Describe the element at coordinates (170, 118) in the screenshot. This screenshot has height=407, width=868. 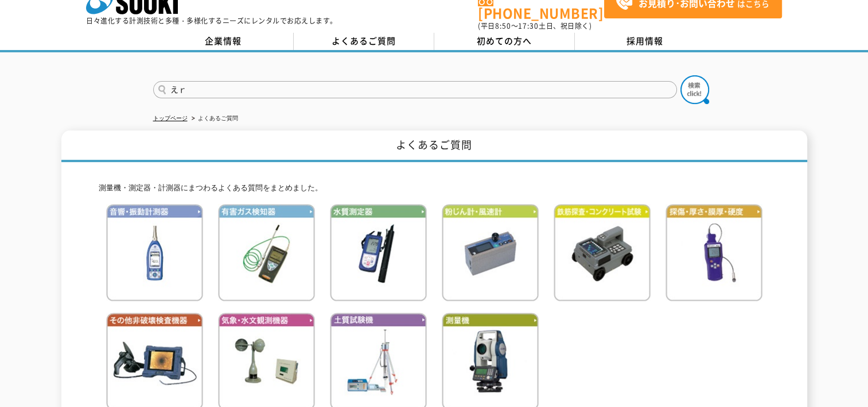
I see `a: トップページ` at that location.